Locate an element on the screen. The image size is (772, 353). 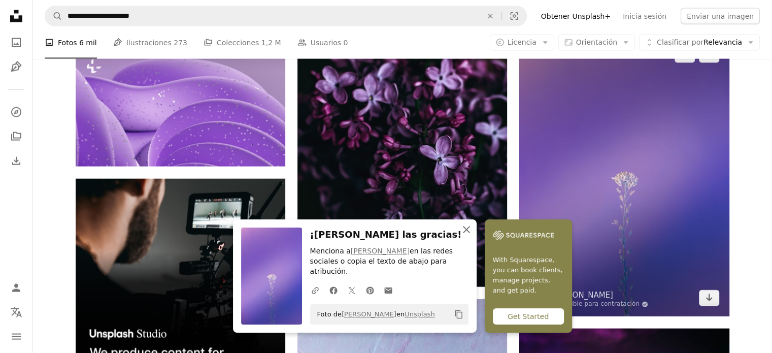
span: Relevancia is located at coordinates (699, 43).